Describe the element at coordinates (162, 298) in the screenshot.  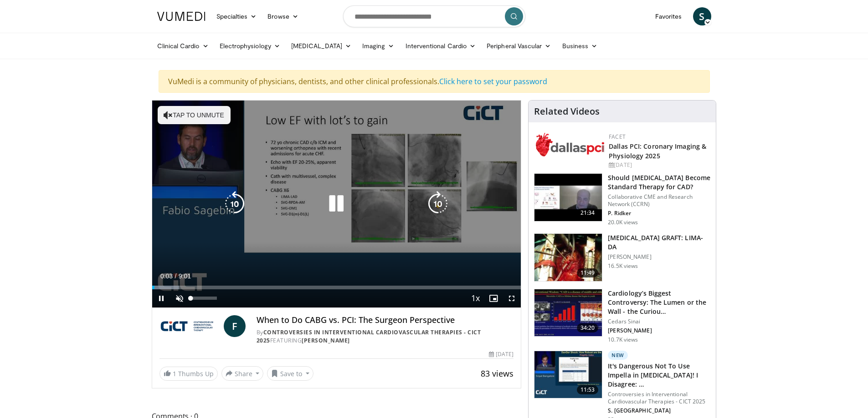
I see `button: Pause` at that location.